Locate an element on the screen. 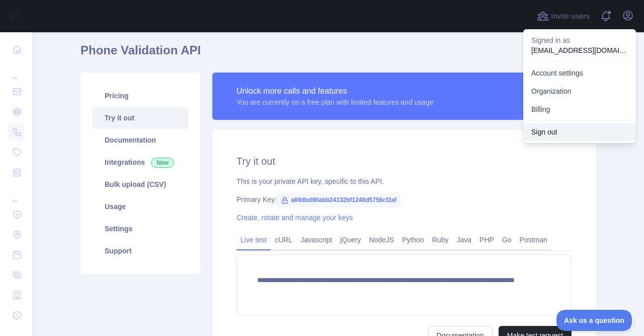 This screenshot has height=336, width=644. a: Go is located at coordinates (507, 240).